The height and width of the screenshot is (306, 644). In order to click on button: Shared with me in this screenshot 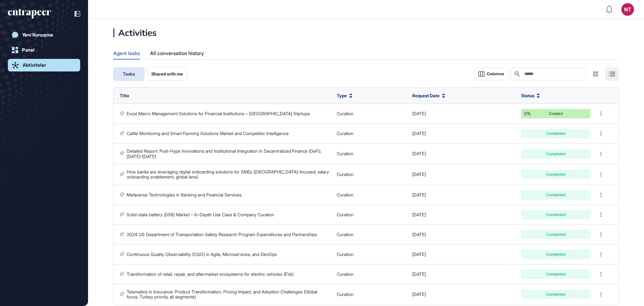, I will do `click(167, 74)`.